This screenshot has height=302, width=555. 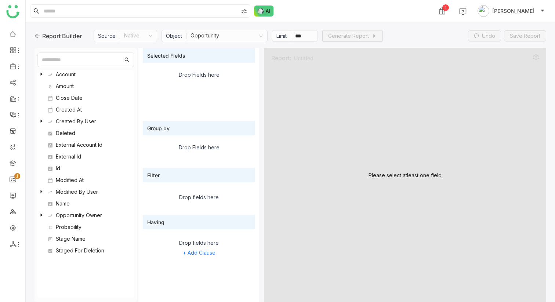 What do you see at coordinates (199, 175) in the screenshot?
I see `div: Filter` at bounding box center [199, 175].